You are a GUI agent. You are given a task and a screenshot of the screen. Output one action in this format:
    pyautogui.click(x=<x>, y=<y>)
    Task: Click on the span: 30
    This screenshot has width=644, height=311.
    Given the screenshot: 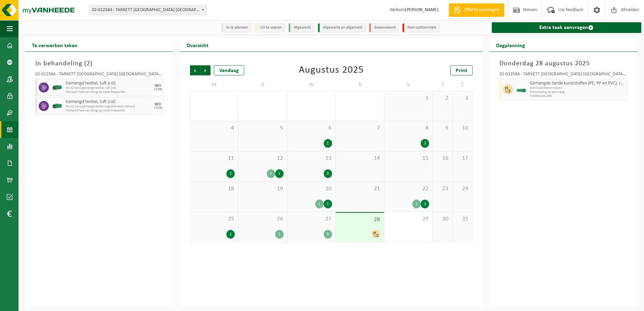 What is the action you would take?
    pyautogui.click(x=442, y=219)
    